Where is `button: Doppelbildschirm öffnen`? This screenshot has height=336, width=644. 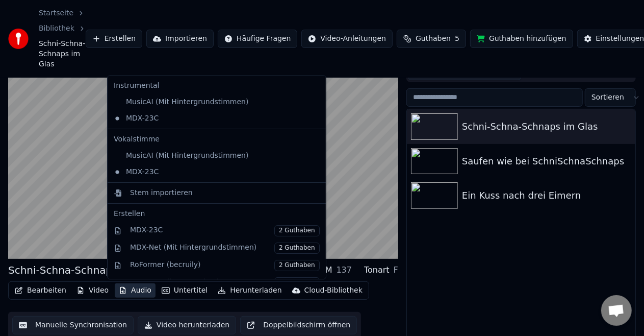 button: Doppelbildschirm öffnen is located at coordinates (298, 325).